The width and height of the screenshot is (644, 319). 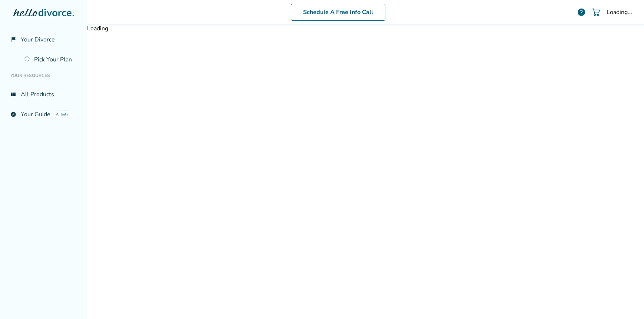 I want to click on a: help, so click(x=581, y=12).